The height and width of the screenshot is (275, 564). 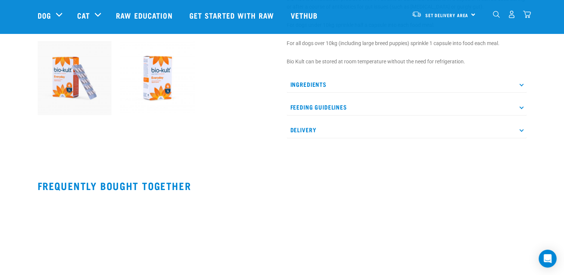 I want to click on a: Vethub, so click(x=305, y=15).